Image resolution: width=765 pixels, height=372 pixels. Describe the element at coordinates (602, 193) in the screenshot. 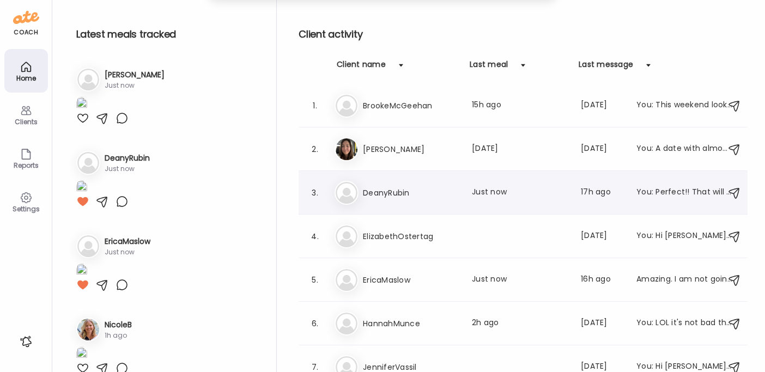

I see `div: 17h ago` at that location.